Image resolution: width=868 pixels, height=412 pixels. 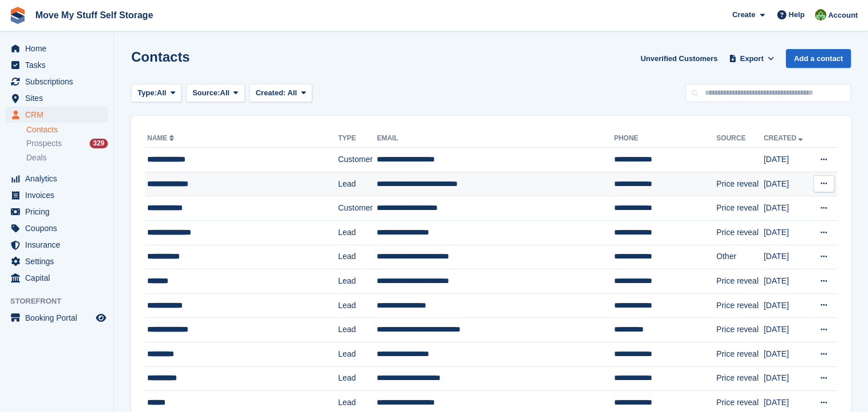 I want to click on span: Account, so click(x=843, y=15).